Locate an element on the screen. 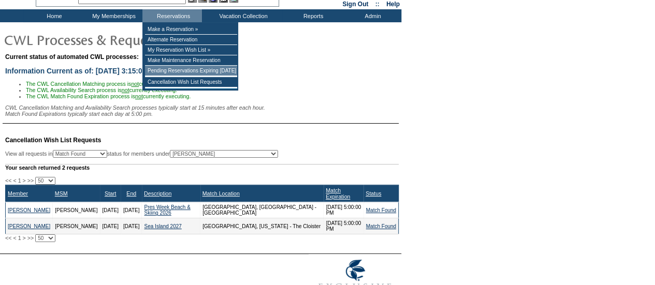  span: Cancellation Wish List Requests is located at coordinates (53, 140).